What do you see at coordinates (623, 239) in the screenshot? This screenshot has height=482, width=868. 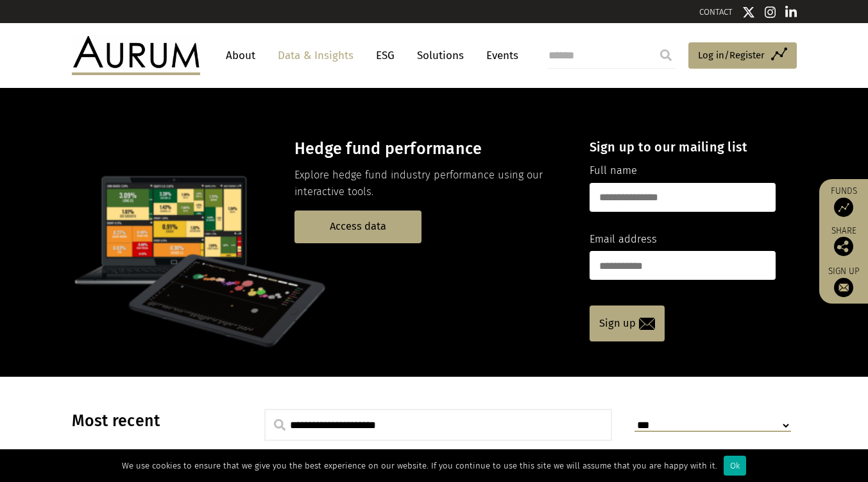 I see `label: Email address` at bounding box center [623, 239].